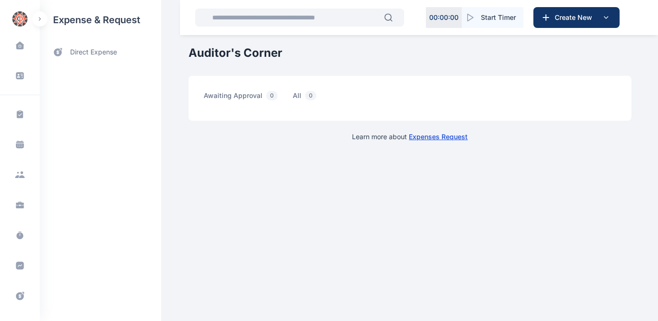 This screenshot has height=321, width=658. What do you see at coordinates (410, 53) in the screenshot?
I see `h1: Auditor's Corner` at bounding box center [410, 53].